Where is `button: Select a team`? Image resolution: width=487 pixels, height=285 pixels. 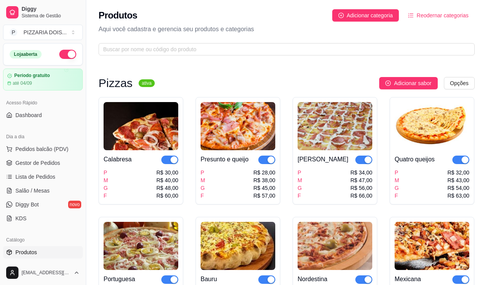
button: Select a team is located at coordinates (43, 32).